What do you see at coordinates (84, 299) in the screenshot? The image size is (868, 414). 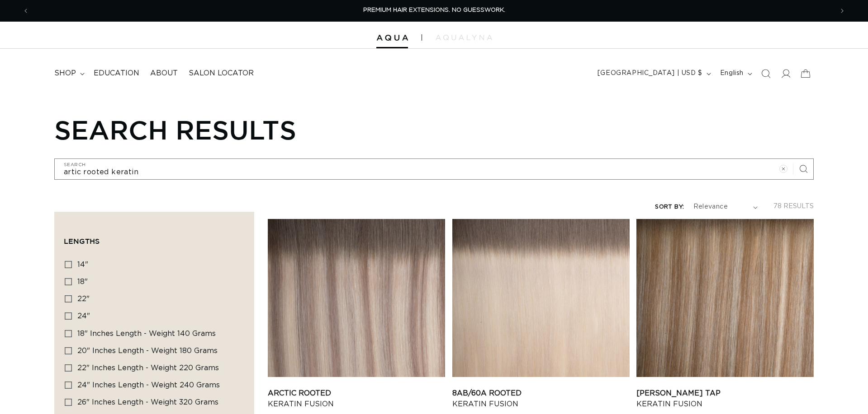 I see `span: 22"` at bounding box center [84, 299].